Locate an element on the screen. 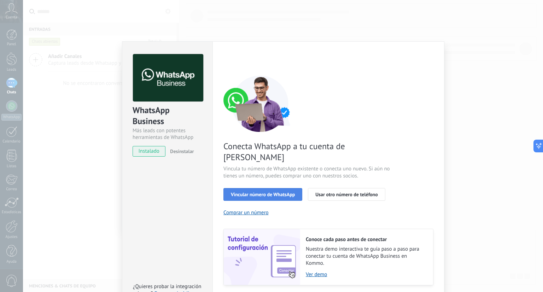  span: Vincular número de WhatsApp is located at coordinates (263, 194).